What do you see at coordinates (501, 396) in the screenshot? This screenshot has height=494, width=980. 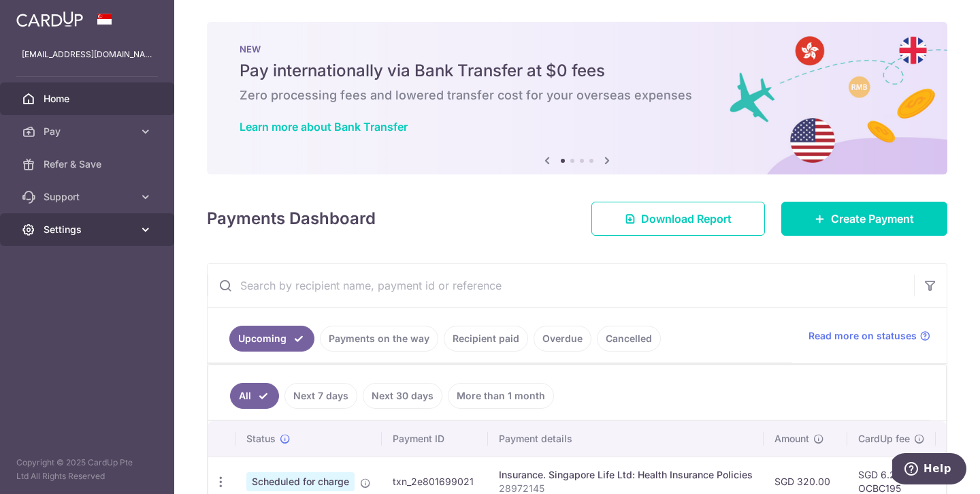 I see `a: More than 1 month` at bounding box center [501, 396].